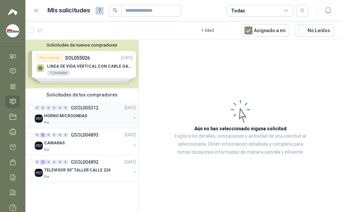 The image size is (342, 212). I want to click on img: Logo peakr, so click(13, 12).